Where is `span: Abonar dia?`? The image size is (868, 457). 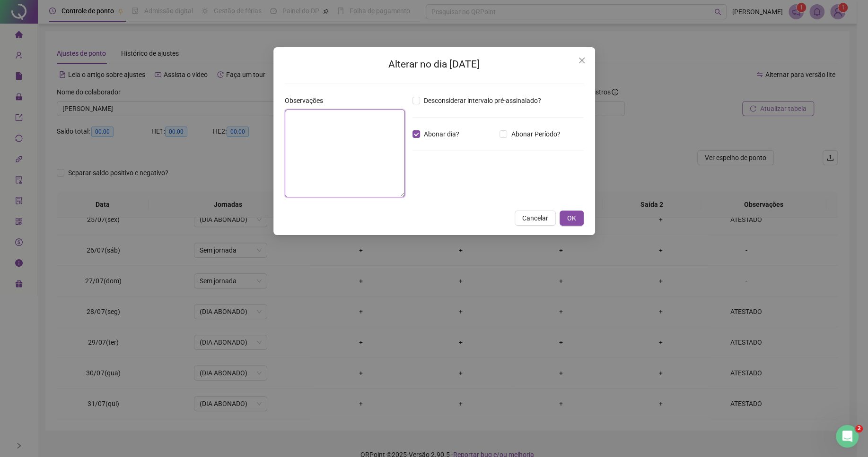
span: Abonar dia? is located at coordinates (442, 134).